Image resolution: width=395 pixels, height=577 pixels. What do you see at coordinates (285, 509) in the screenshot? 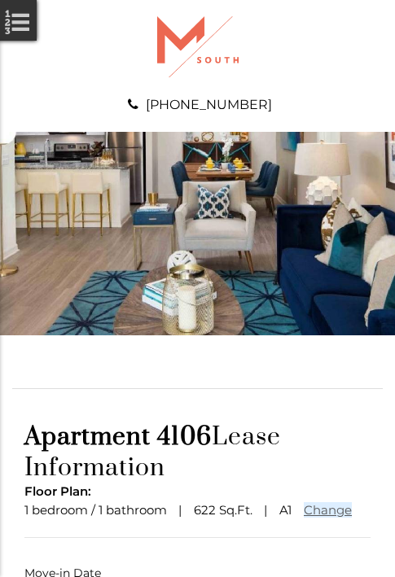
I see `span: A1` at bounding box center [285, 509].